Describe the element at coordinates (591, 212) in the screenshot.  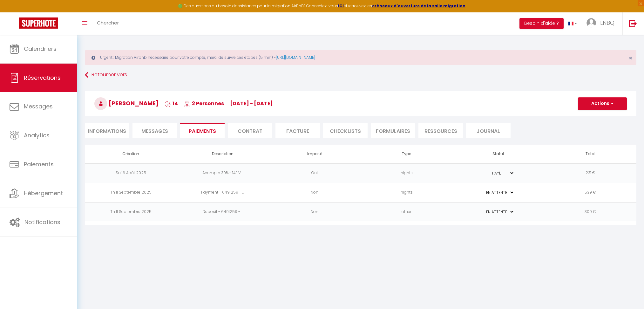
I see `td: 300 €` at that location.